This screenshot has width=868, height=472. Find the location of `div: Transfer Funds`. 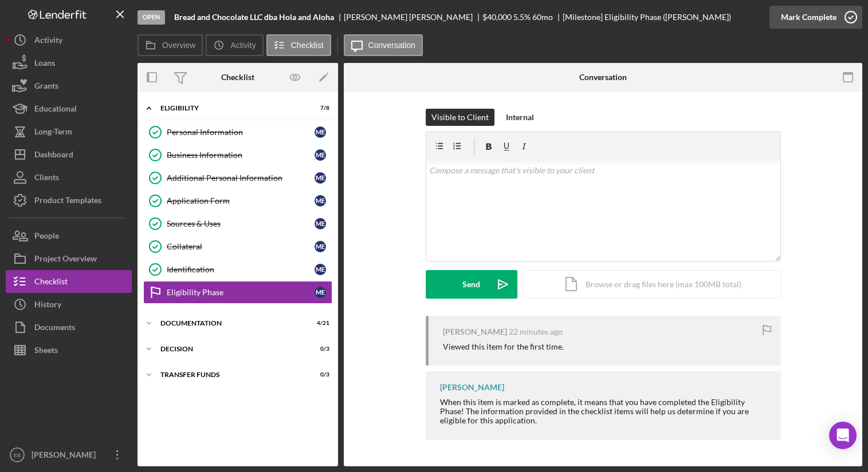

div: Transfer Funds is located at coordinates (230, 375).